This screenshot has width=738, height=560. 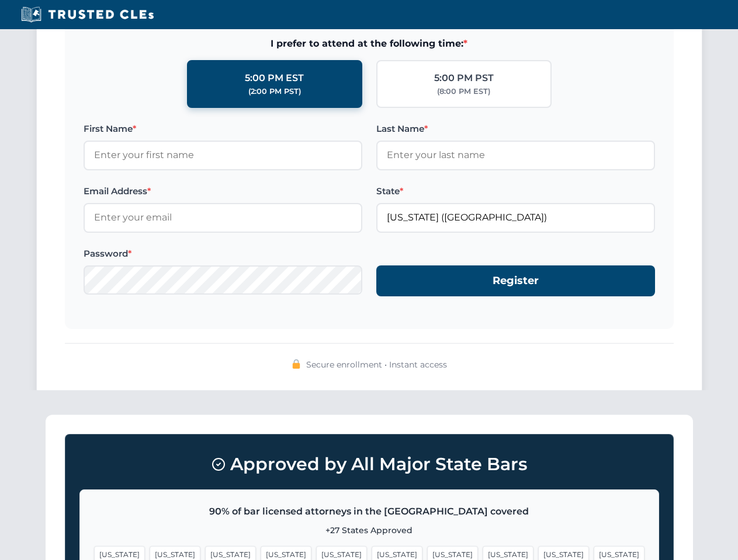 What do you see at coordinates (369, 530) in the screenshot?
I see `p: +27 States Approved` at bounding box center [369, 530].